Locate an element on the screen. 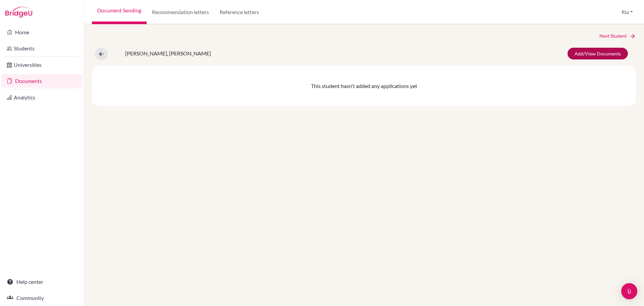 This screenshot has width=644, height=306. a: Add/View Documents is located at coordinates (597, 54).